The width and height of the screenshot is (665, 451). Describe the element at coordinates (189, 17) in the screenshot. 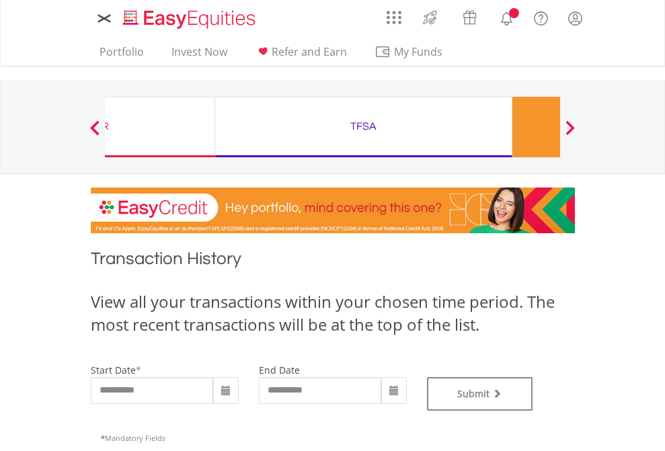

I see `a: Home page` at that location.